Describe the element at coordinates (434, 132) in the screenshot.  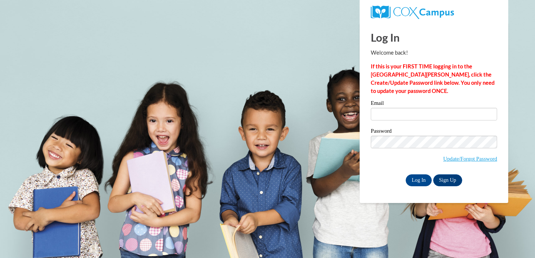
I see `label: Password` at that location.